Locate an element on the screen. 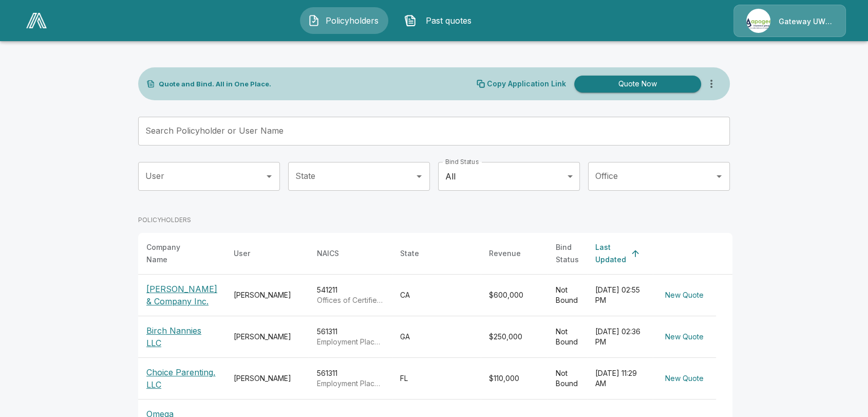  button: more is located at coordinates (711, 84).